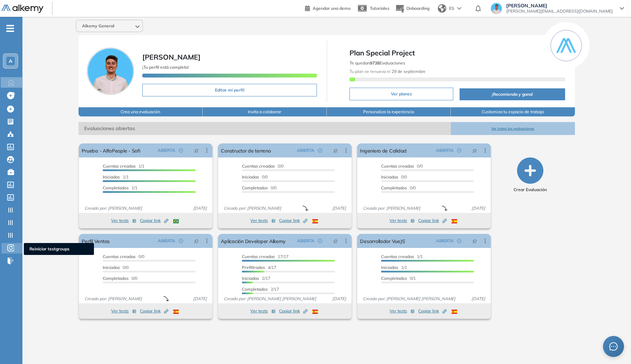 The image size is (631, 364). Describe the element at coordinates (246, 150) in the screenshot. I see `a: Constructor de terreno` at that location.